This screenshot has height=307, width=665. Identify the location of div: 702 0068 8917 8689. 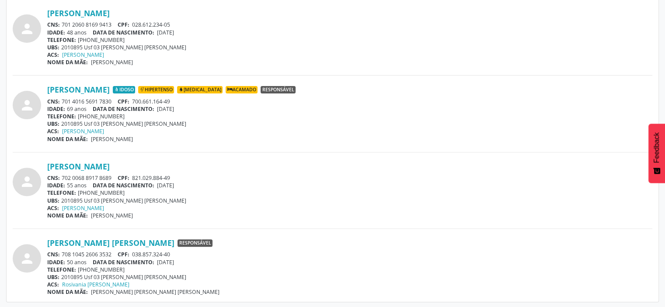
(350, 178).